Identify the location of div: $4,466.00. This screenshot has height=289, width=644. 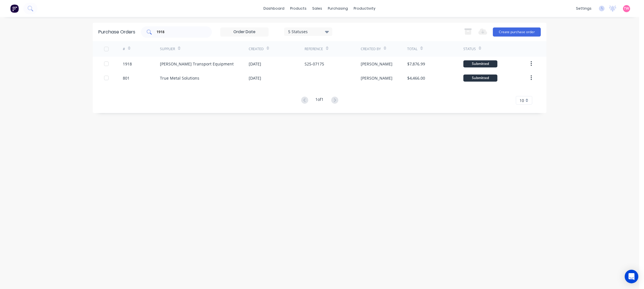
(416, 78).